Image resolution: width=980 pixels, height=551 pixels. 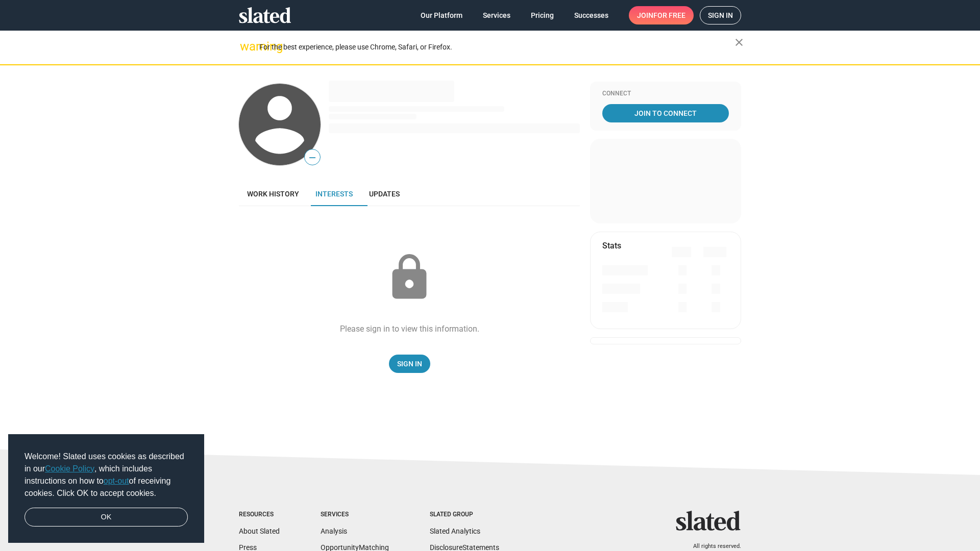 I want to click on span: Join, so click(x=661, y=16).